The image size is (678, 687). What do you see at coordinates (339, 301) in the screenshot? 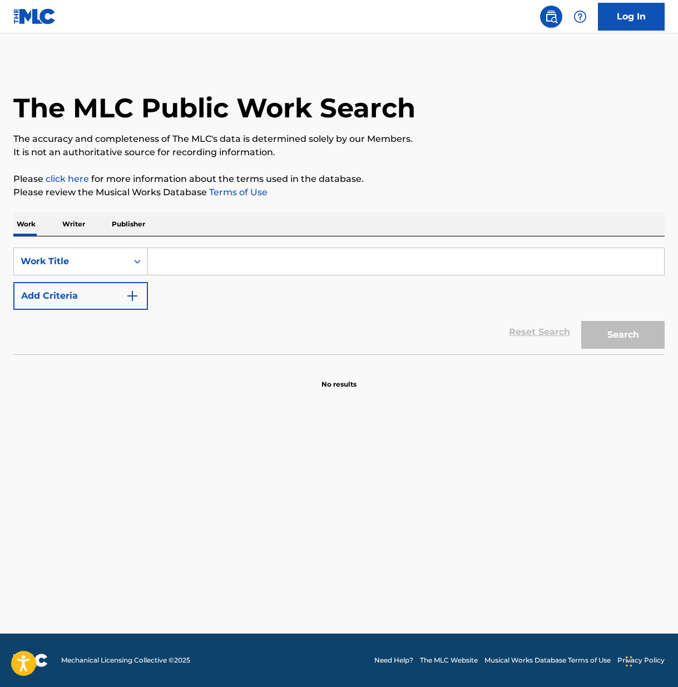
I see `form: Search Form` at bounding box center [339, 301].